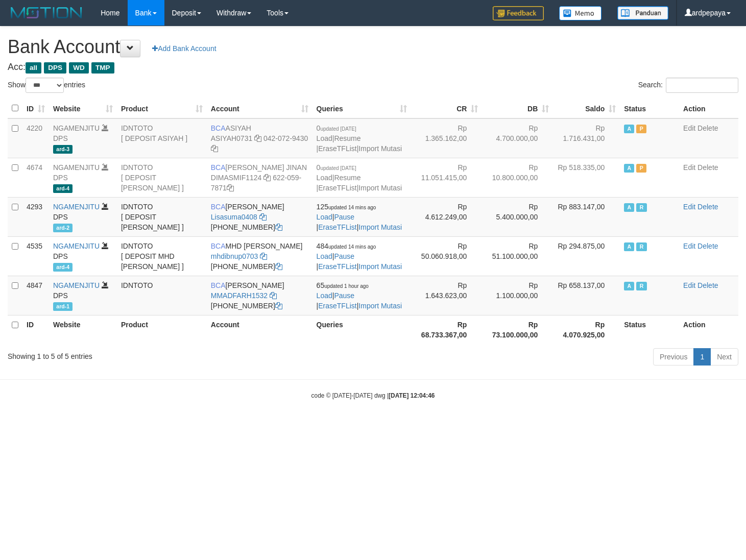  What do you see at coordinates (47, 85) in the screenshot?
I see `label: Show entries` at bounding box center [47, 85].